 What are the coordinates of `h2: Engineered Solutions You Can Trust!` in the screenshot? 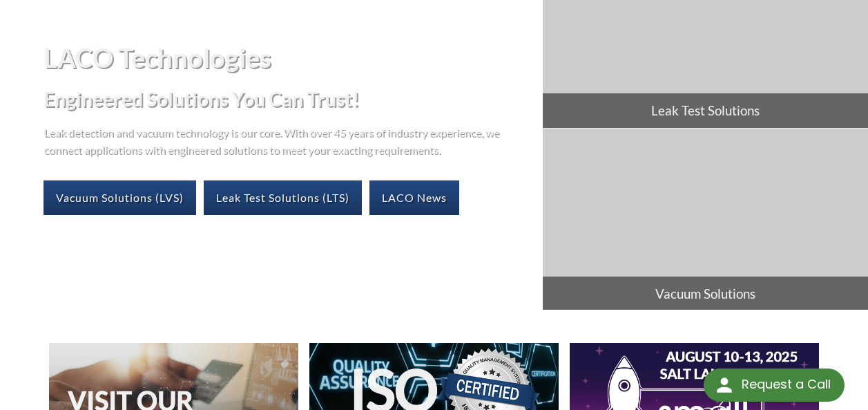 It's located at (287, 98).